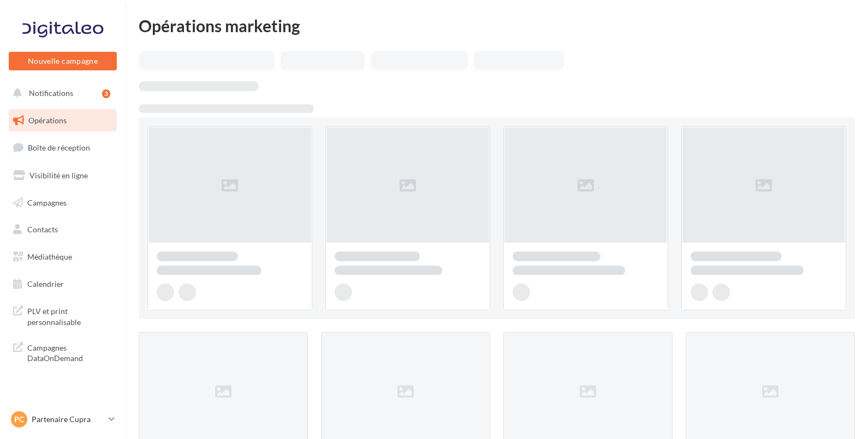 This screenshot has width=868, height=439. Describe the element at coordinates (63, 147) in the screenshot. I see `a: Boîte de réception` at that location.